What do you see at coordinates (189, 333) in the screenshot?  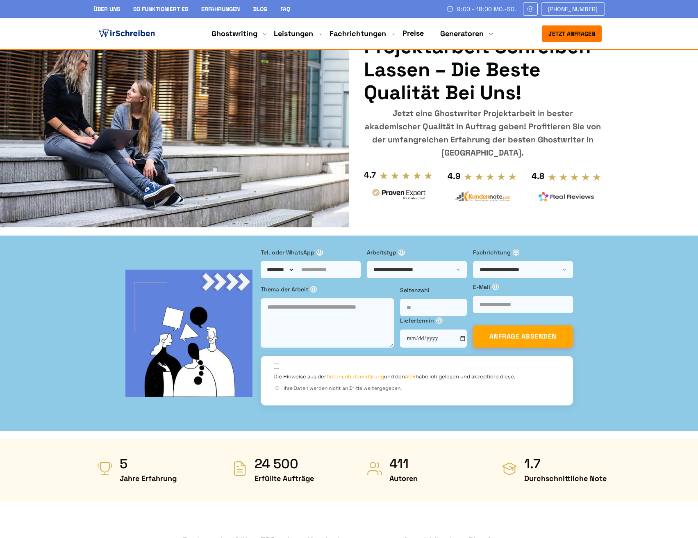 I see `img: bg` at bounding box center [189, 333].